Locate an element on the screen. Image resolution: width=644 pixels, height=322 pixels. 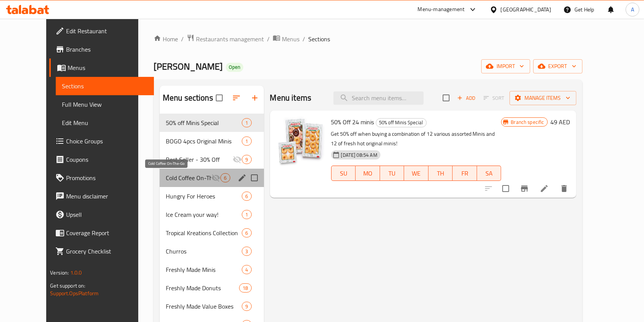
a: Restaurants management is located at coordinates (225, 39).